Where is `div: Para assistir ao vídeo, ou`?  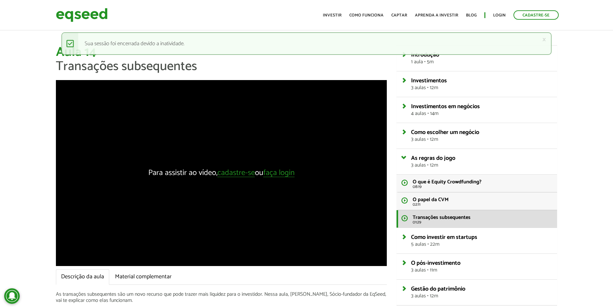
div: Para assistir ao vídeo, ou is located at coordinates (221, 173).